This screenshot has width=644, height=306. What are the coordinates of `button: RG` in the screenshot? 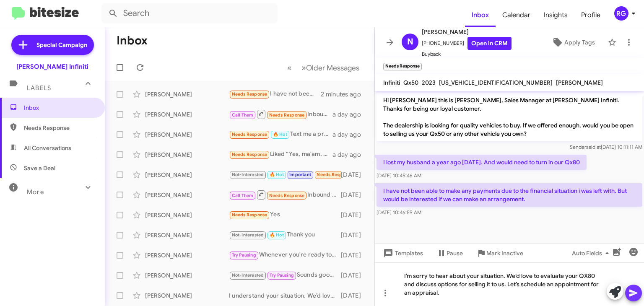 It's located at (621, 14).